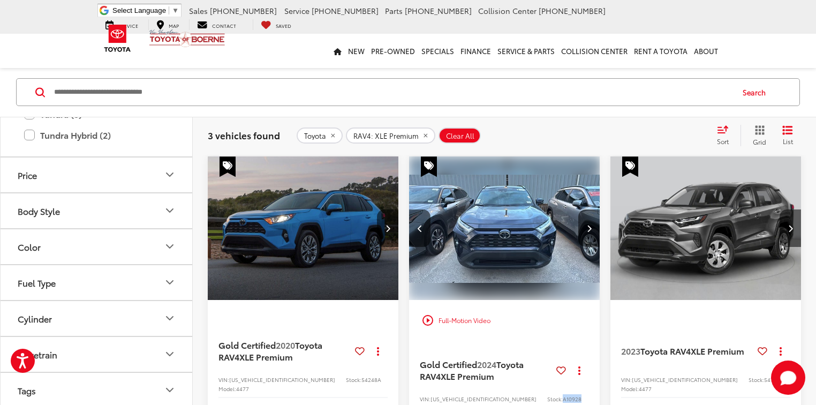 Image resolution: width=816 pixels, height=405 pixels. What do you see at coordinates (757, 135) in the screenshot?
I see `button: Grid View` at bounding box center [757, 135].